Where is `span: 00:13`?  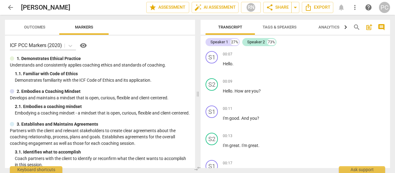 span: 00:13 is located at coordinates (228, 136).